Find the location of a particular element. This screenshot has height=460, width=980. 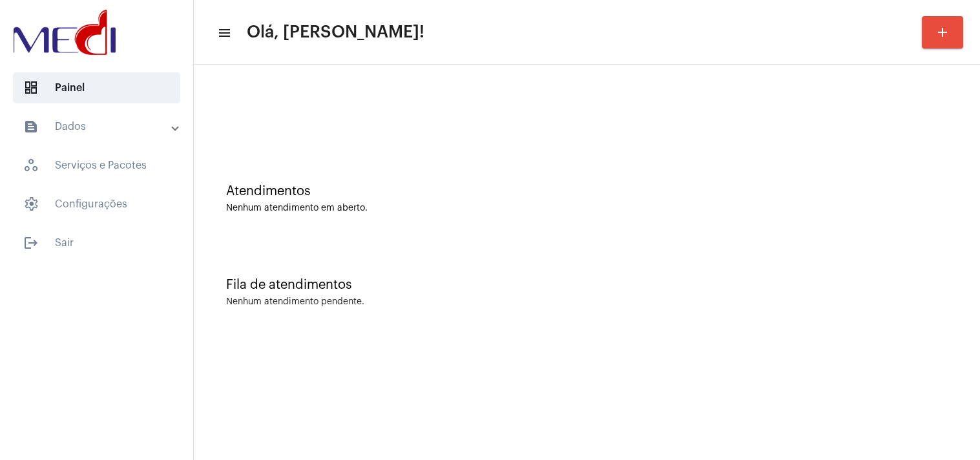

div: Nenhum atendimento em aberto. is located at coordinates (587, 208).